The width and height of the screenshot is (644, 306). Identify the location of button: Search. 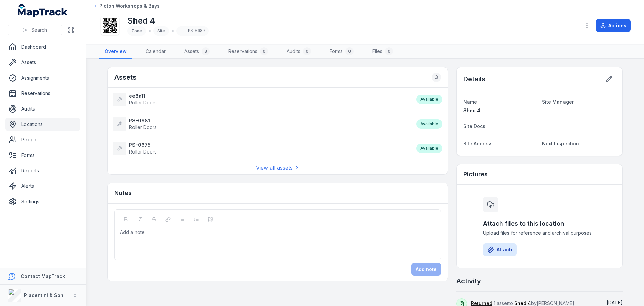
(35, 30).